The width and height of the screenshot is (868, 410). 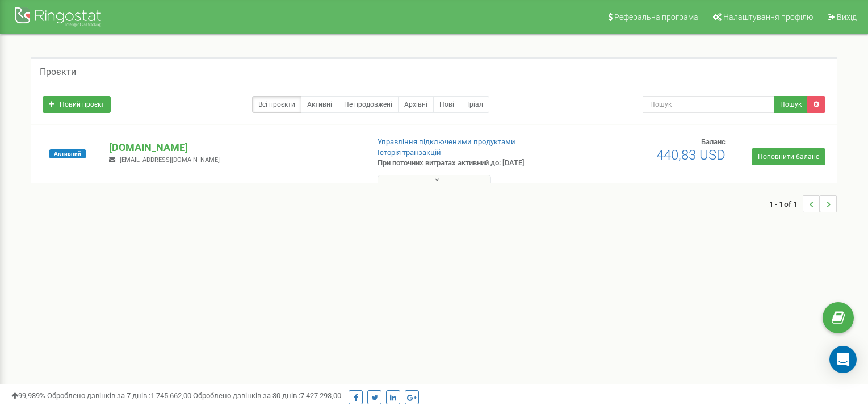 I want to click on span: Оброблено дзвінків за 7 днів :, so click(x=119, y=395).